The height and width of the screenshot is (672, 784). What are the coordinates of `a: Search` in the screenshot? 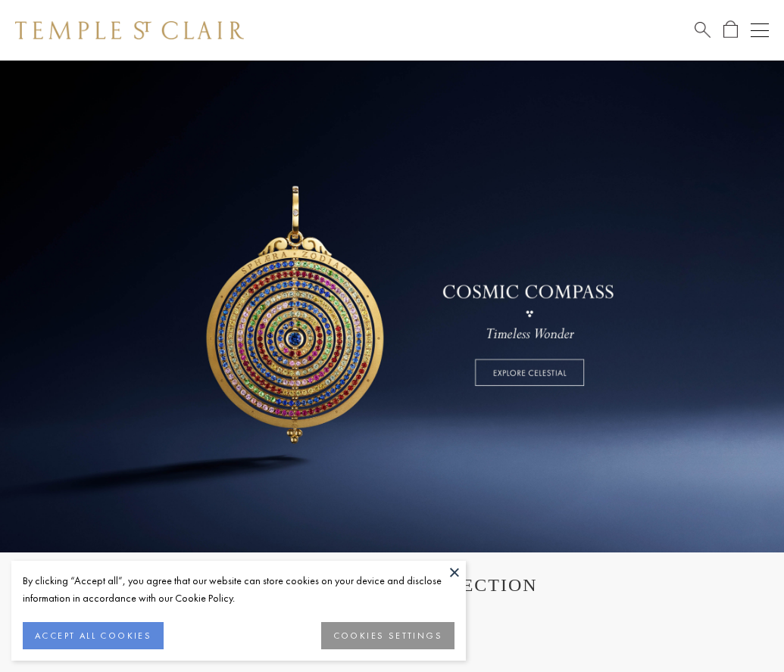 It's located at (702, 30).